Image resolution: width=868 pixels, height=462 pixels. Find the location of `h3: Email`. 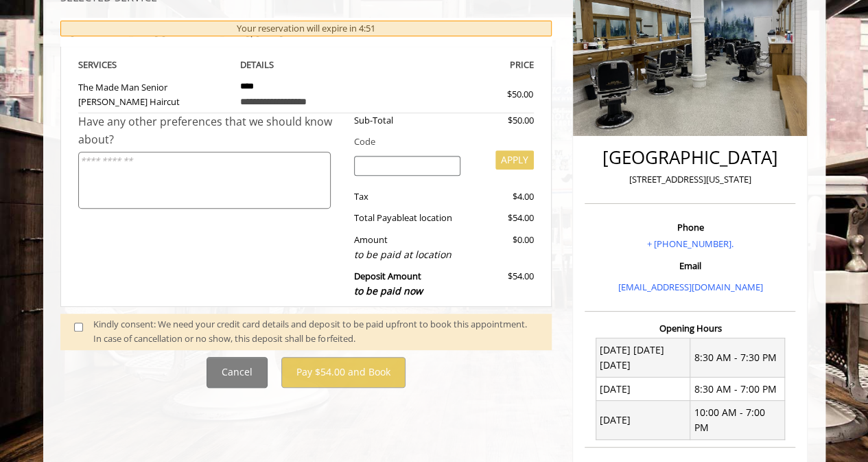

h3: Email is located at coordinates (689, 266).